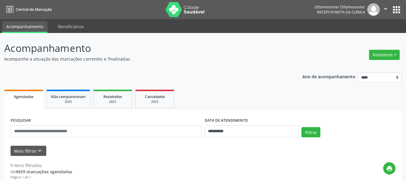 This screenshot has width=406, height=182. Describe the element at coordinates (44, 172) in the screenshot. I see `strong: 9659 marcações agendadas` at that location.